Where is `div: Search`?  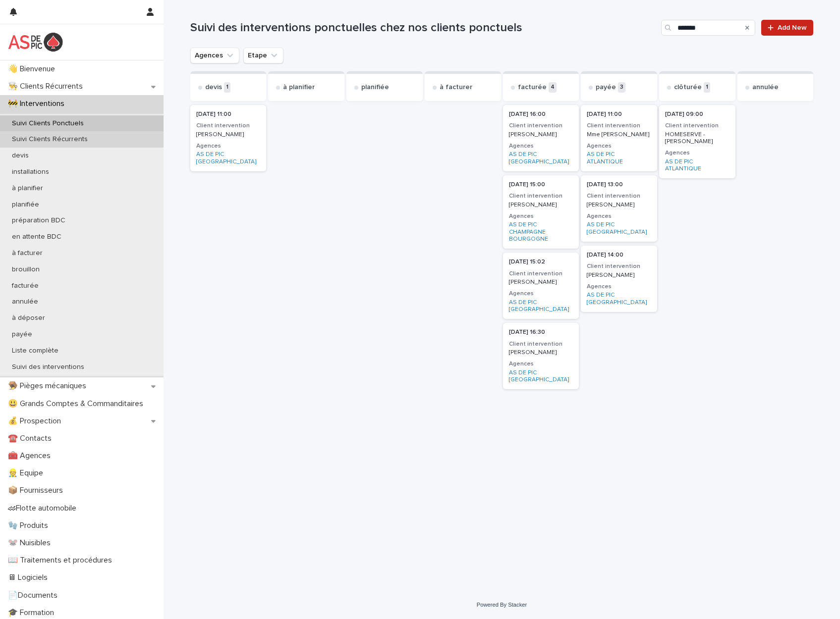
div: Search is located at coordinates (708, 27).